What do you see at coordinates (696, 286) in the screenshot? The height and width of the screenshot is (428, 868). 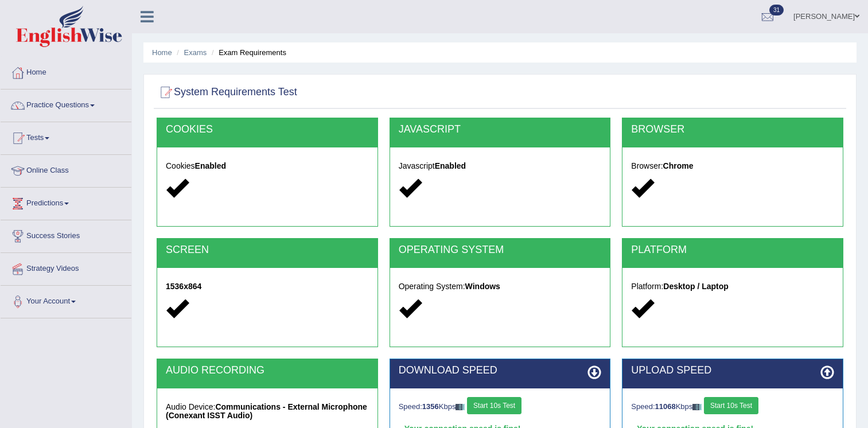 I see `strong: Desktop / Laptop` at bounding box center [696, 286].